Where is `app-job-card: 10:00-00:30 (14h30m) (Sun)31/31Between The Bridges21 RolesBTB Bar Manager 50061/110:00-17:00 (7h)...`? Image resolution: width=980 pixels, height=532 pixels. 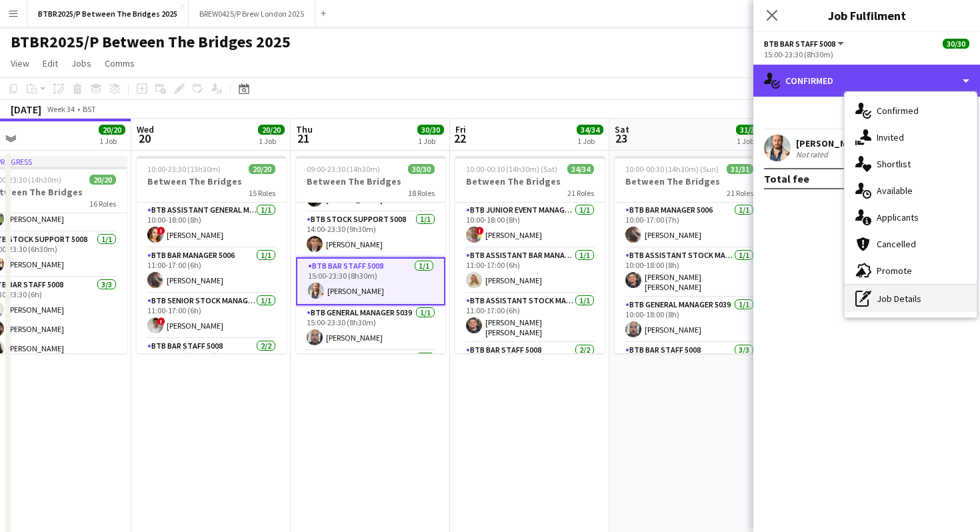
app-job-card: 10:00-00:30 (14h30m) (Sun)31/31Between The Bridges21 RolesBTB Bar Manager 50061/110:00-17:00 (7h)... is located at coordinates (689, 255).